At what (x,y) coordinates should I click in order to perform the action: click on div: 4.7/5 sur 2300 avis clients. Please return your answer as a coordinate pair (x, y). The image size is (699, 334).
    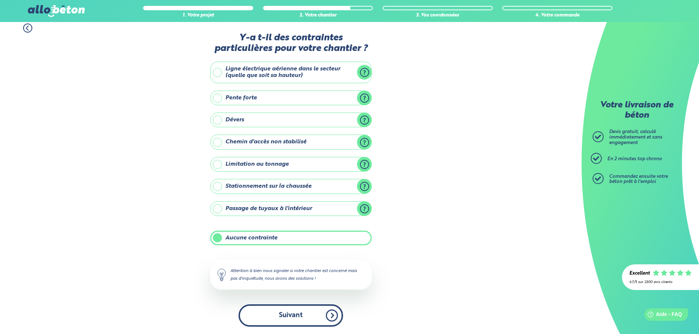
    Looking at the image, I should click on (660, 282).